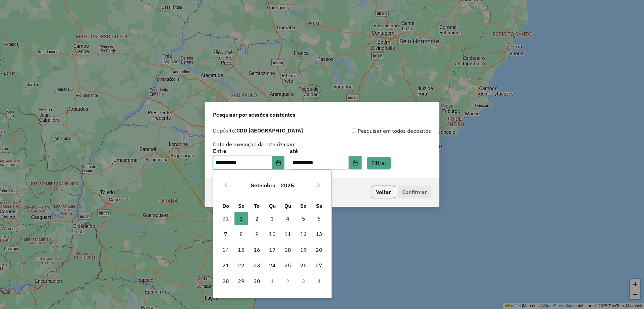  Describe the element at coordinates (272, 234) in the screenshot. I see `td: 10` at that location.